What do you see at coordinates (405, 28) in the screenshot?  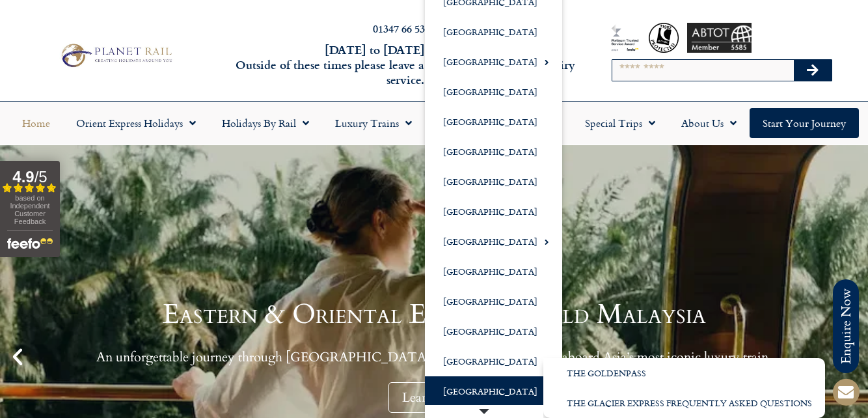 I see `a: 01347 66 53 33` at bounding box center [405, 28].